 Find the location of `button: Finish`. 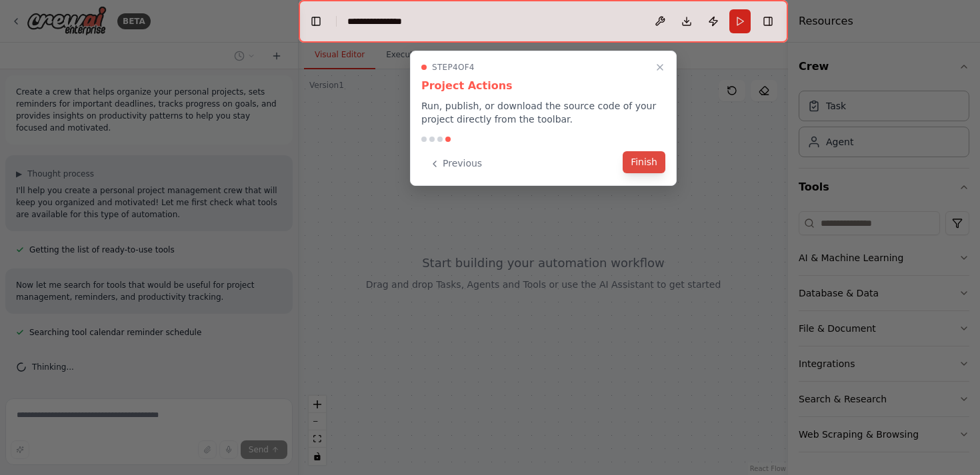

button: Finish is located at coordinates (644, 162).